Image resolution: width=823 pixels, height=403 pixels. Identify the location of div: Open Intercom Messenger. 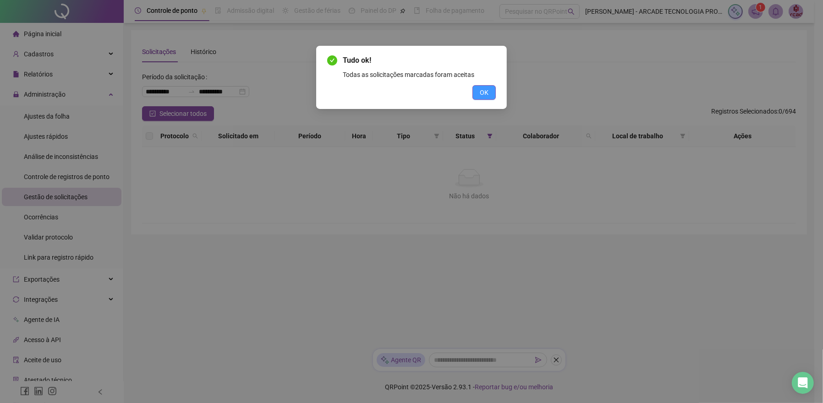
(802, 383).